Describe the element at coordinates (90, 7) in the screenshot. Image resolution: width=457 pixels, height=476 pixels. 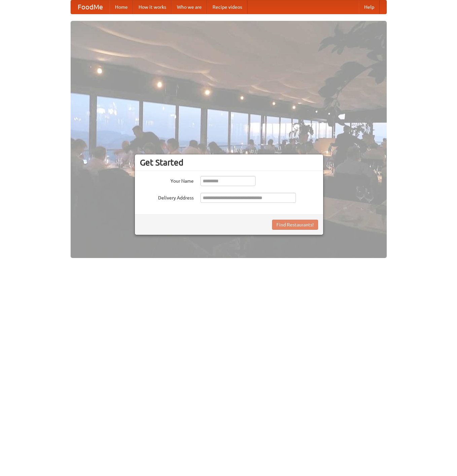
I see `a: FoodMe` at that location.